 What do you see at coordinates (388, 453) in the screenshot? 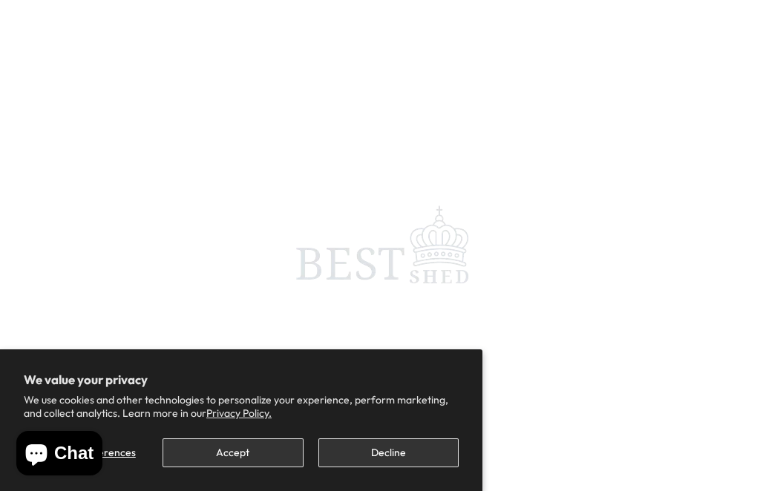
I see `button: Decline` at bounding box center [388, 453].